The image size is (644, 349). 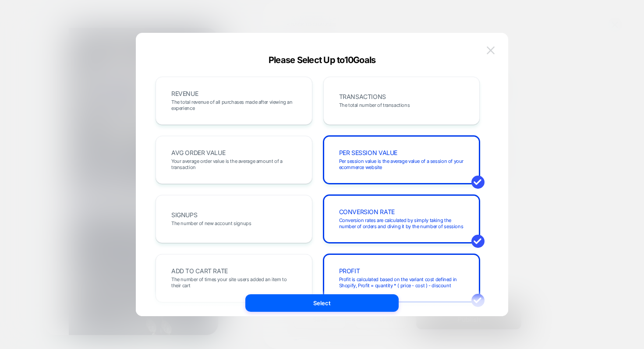 What do you see at coordinates (350, 271) in the screenshot?
I see `span: PROFIT` at bounding box center [350, 271].